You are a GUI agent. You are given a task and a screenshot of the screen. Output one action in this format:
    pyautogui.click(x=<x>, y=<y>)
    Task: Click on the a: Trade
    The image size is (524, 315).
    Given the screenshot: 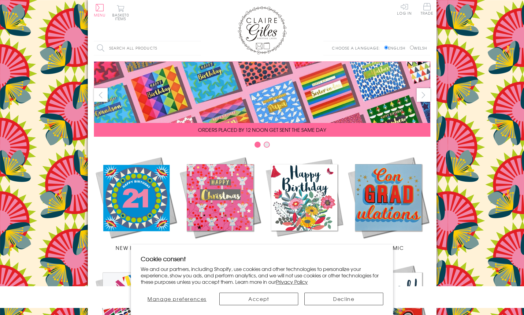 What is the action you would take?
    pyautogui.click(x=427, y=9)
    